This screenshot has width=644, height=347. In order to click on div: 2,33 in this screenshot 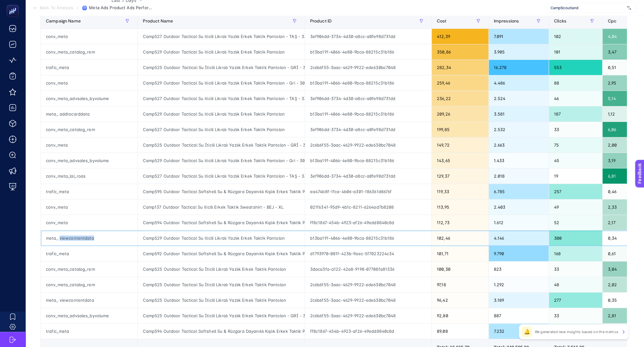, I will do `click(621, 207)`.